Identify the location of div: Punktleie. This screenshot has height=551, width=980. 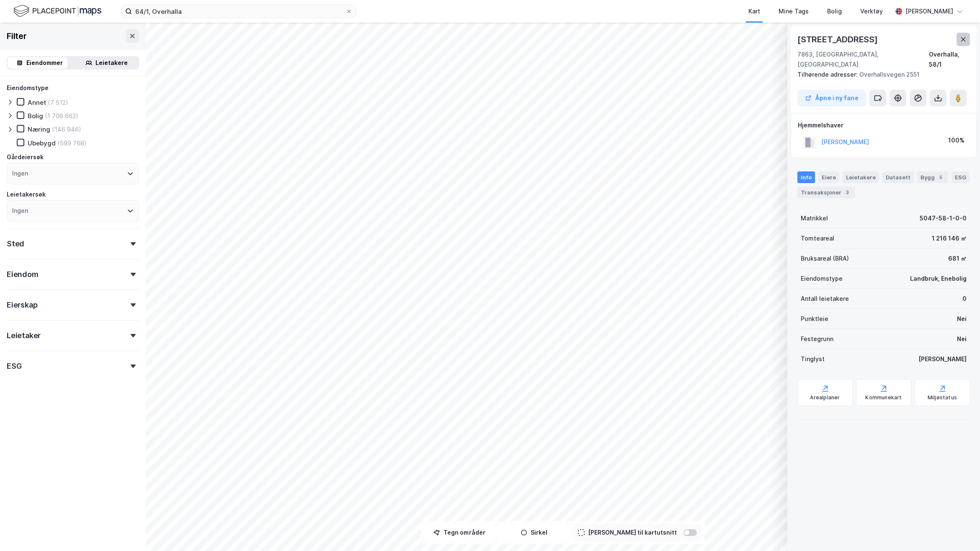
(814, 319).